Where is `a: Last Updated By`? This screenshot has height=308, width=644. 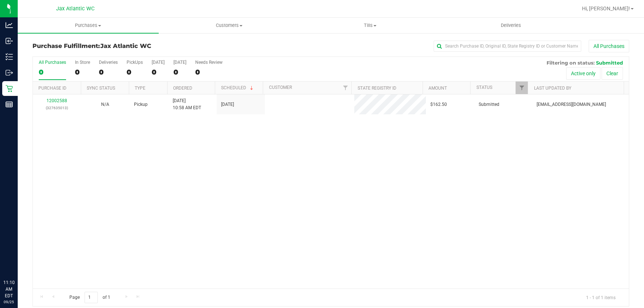 a: Last Updated By is located at coordinates (553, 88).